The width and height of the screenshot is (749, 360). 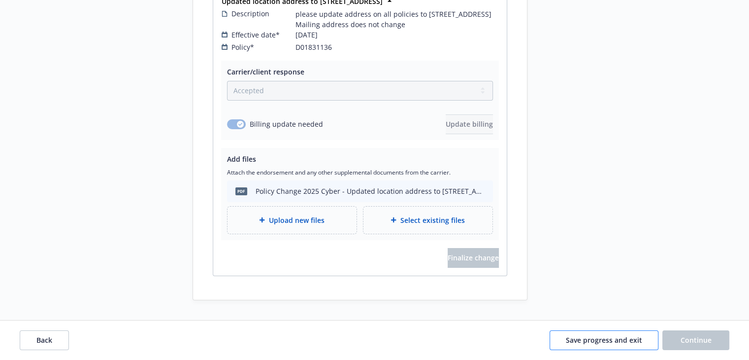 What do you see at coordinates (473, 257) in the screenshot?
I see `span: Finalize change` at bounding box center [473, 257].